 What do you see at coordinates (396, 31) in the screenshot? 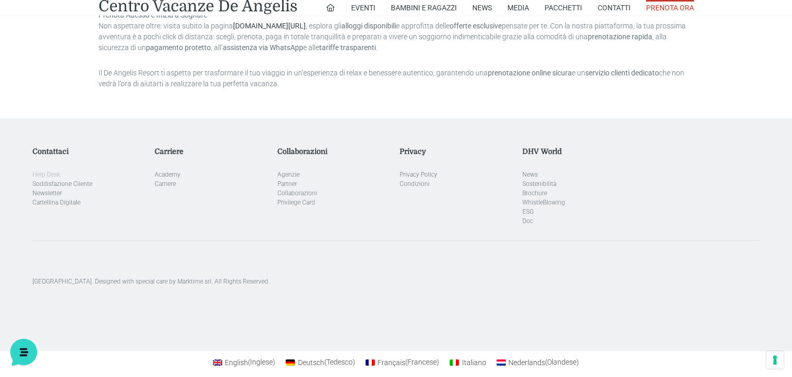
I see `p: Non aspettare oltre: visita subito la pagina , esplora gli e approfitta delle pensate per te. Con...` at bounding box center [396, 31].